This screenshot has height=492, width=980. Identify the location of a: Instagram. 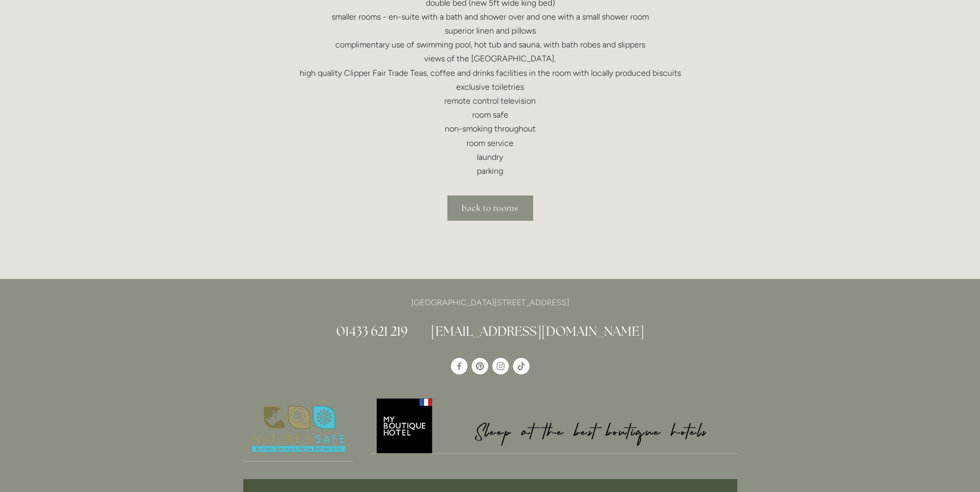
(501, 366).